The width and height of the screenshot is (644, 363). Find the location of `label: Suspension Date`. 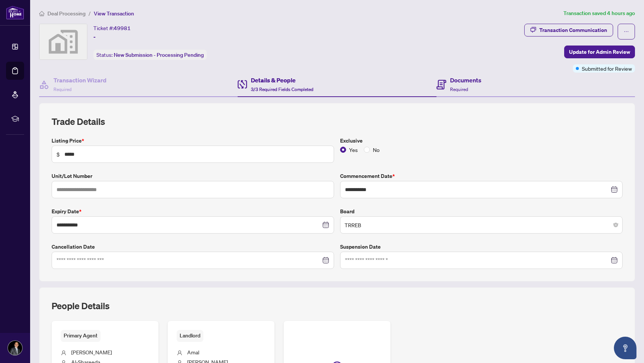

label: Suspension Date is located at coordinates (481, 247).